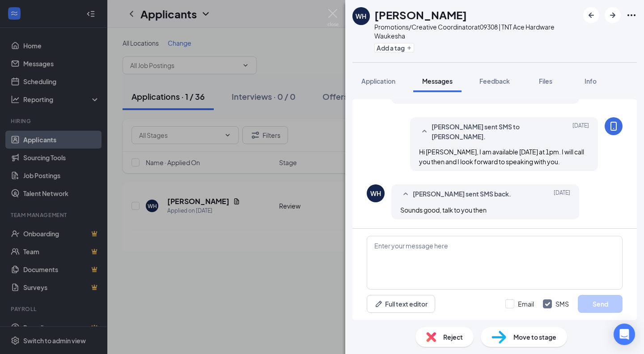 This screenshot has width=644, height=354. Describe the element at coordinates (409, 48) in the screenshot. I see `svg: Plus` at that location.